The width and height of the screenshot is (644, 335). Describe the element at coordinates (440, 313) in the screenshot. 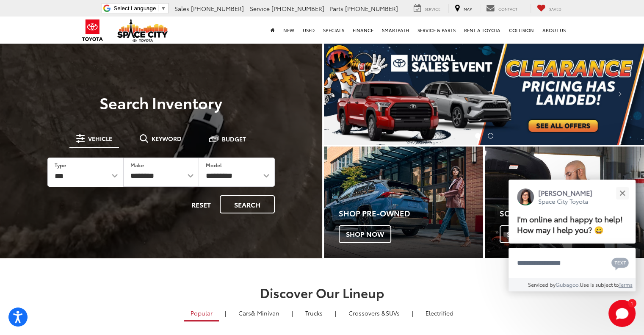

I see `a: Electrified` at that location.